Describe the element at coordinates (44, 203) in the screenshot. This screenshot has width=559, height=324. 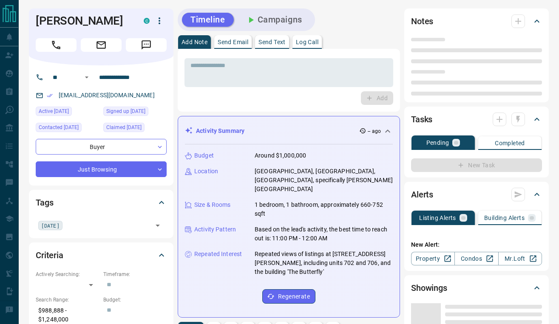
I see `h2: Tags` at that location.